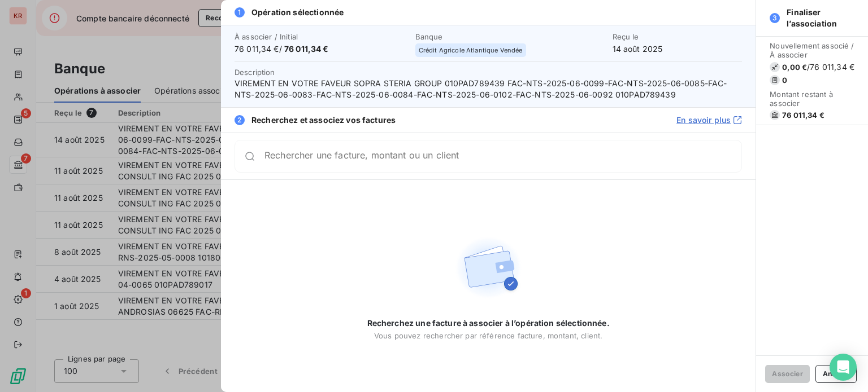 The width and height of the screenshot is (868, 392). Describe the element at coordinates (831, 67) in the screenshot. I see `span: / 76 011,34 €` at that location.